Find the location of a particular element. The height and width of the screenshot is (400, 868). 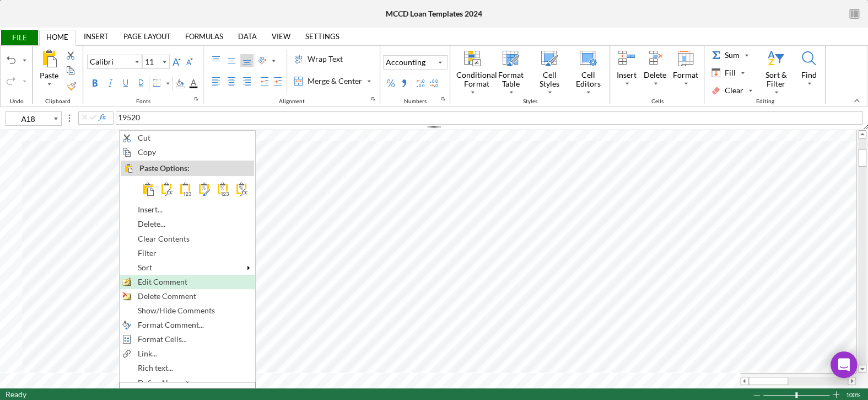

span: Insert... is located at coordinates (157, 209).